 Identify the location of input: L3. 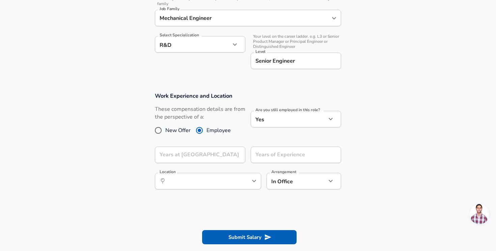
(296, 61).